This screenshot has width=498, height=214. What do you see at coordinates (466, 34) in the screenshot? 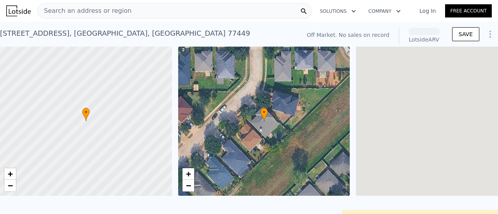
I see `button: SAVE` at bounding box center [466, 34].